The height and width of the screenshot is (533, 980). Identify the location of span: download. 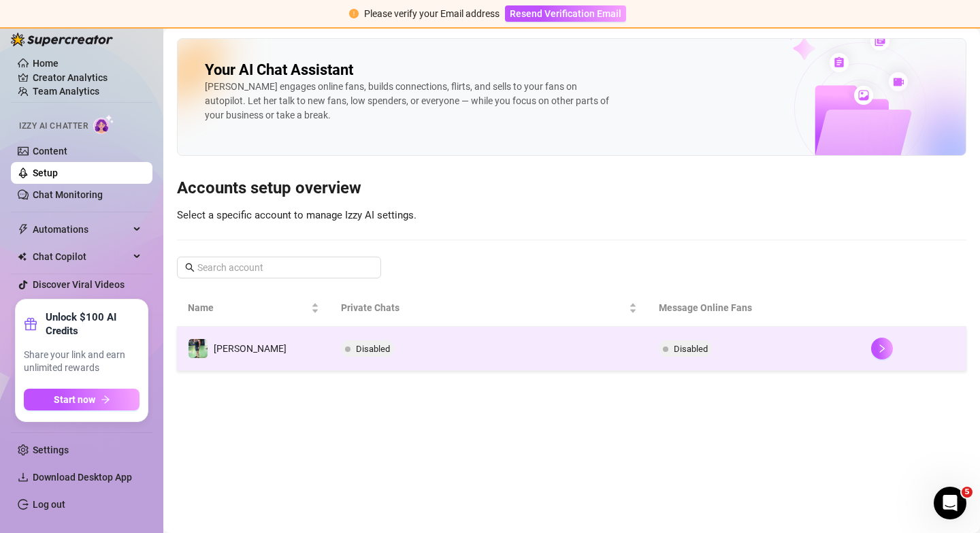
(23, 477).